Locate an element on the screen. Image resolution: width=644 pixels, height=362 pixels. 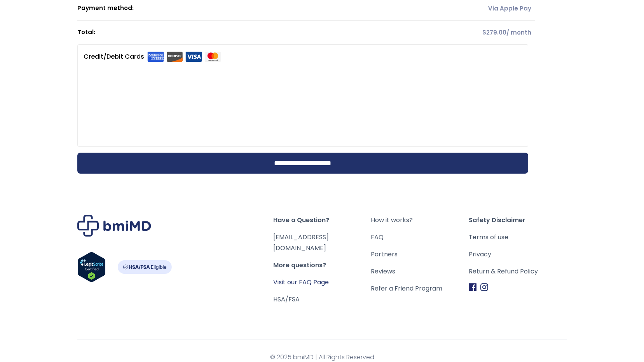
a: Privacy is located at coordinates (518, 255).